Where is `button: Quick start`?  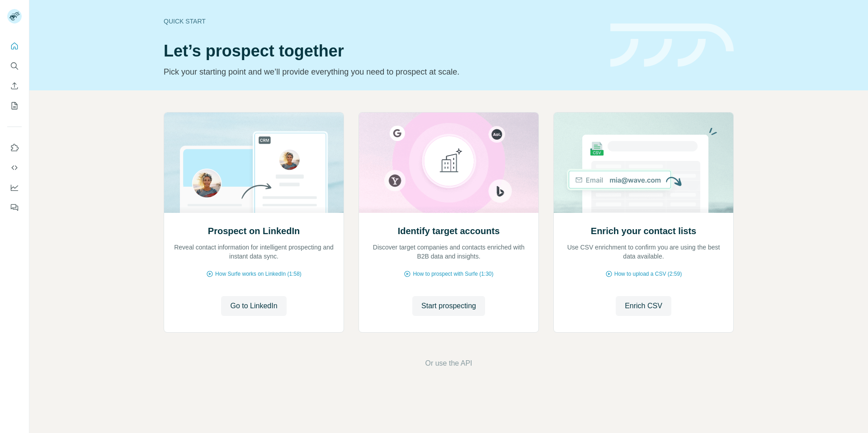
button: Quick start is located at coordinates (14, 46).